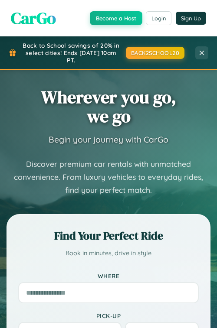 Image resolution: width=217 pixels, height=328 pixels. Describe the element at coordinates (108, 276) in the screenshot. I see `label: Where` at that location.